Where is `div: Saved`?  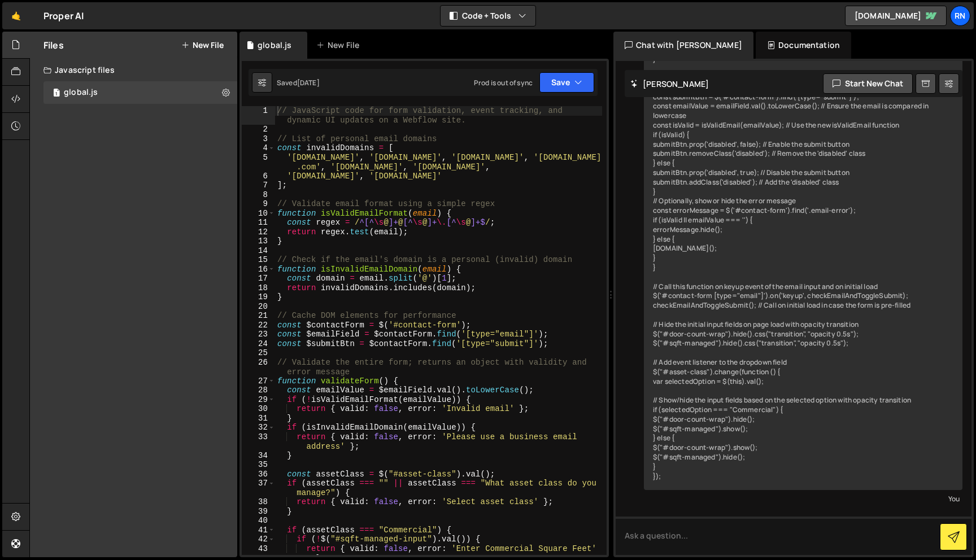 div: Saved is located at coordinates (298, 82).